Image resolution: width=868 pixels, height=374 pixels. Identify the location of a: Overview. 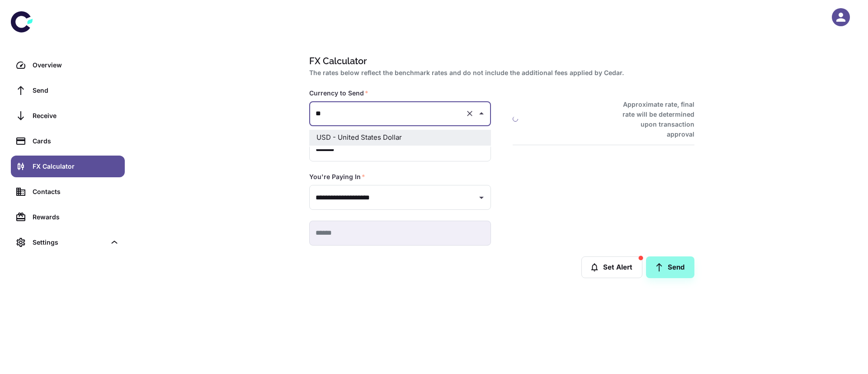
(68, 65).